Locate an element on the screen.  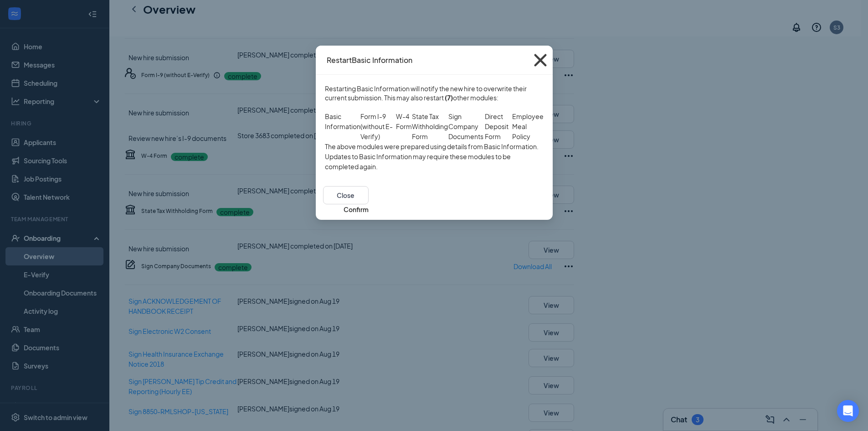
span: Direct Deposit Form is located at coordinates (498, 127).